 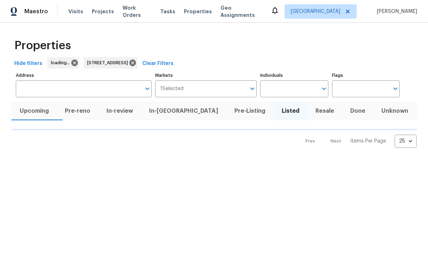 I want to click on label: Markets, so click(x=206, y=75).